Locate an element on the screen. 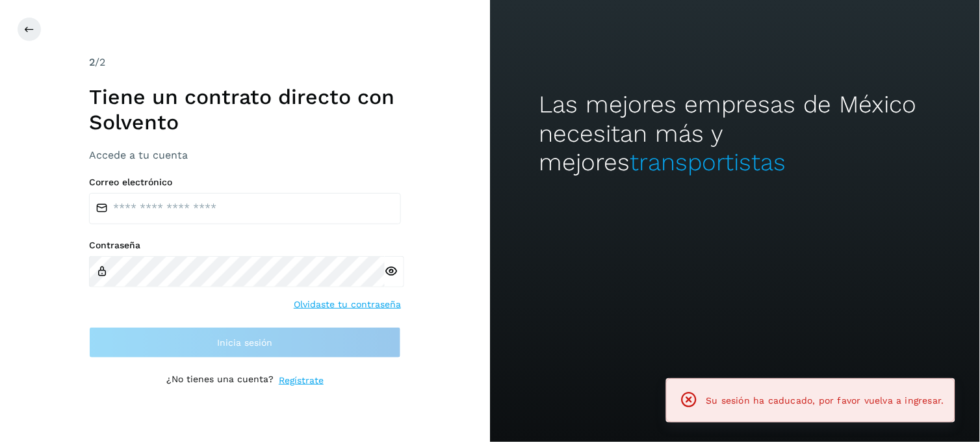  span: transportistas is located at coordinates (708, 162).